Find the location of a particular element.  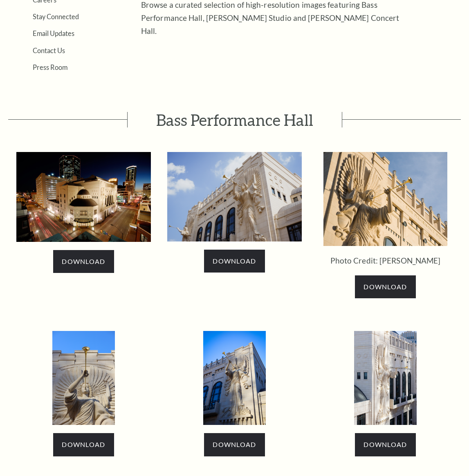

a: Email Updates is located at coordinates (54, 33).